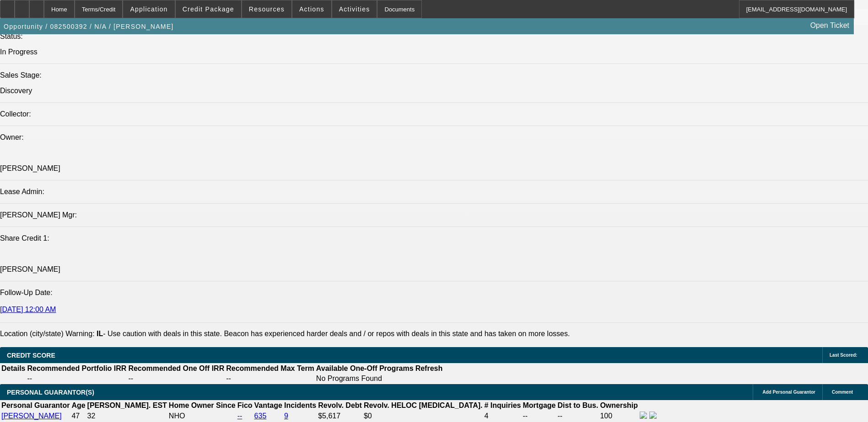 The height and width of the screenshot is (422, 868). What do you see at coordinates (245, 405) in the screenshot?
I see `b: Fico` at bounding box center [245, 405].